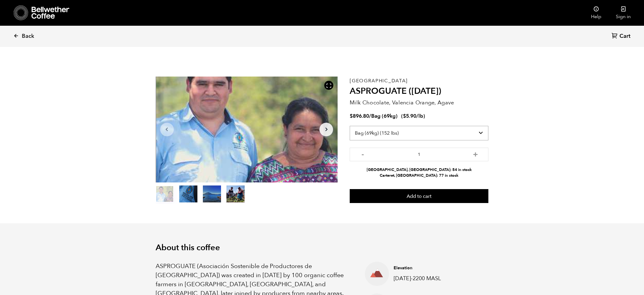  Describe the element at coordinates (385, 116) in the screenshot. I see `span: Bag (69kg)` at that location.